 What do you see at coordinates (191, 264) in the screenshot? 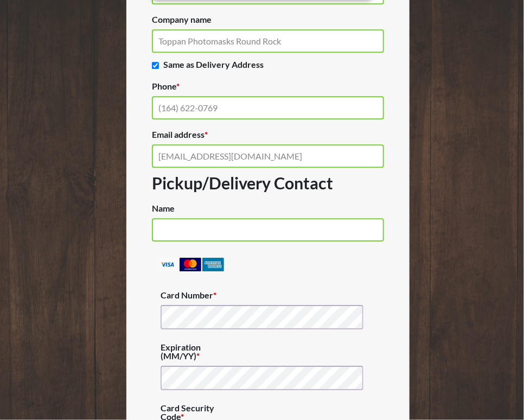
I see `img: mastercard` at bounding box center [191, 264].